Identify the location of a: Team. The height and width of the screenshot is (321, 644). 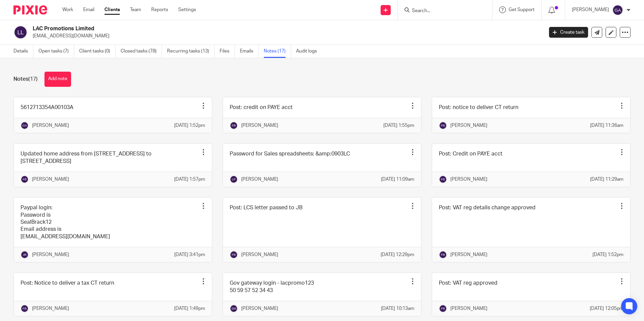
(135, 10).